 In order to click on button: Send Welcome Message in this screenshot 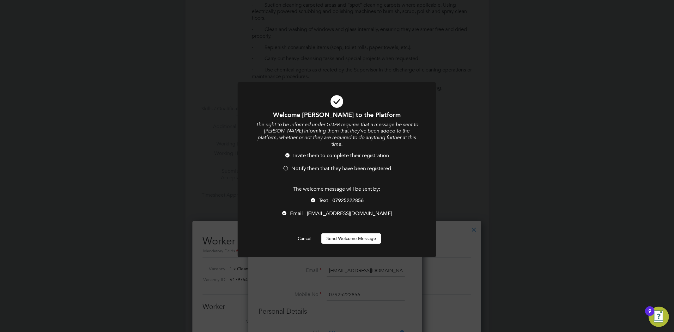, I will do `click(351, 238)`.